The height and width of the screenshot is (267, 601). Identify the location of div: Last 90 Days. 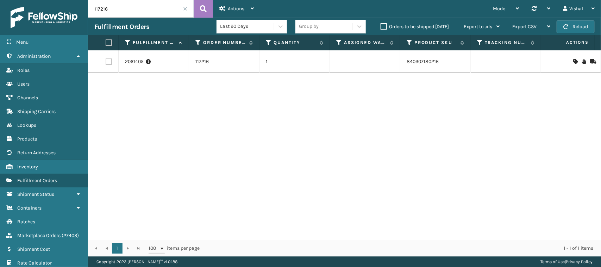
(247, 26).